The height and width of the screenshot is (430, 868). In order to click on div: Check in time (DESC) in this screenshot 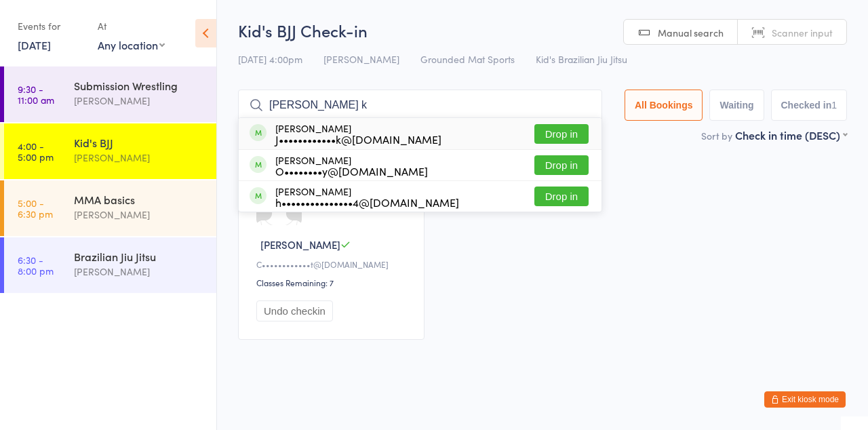, I will do `click(791, 135)`.